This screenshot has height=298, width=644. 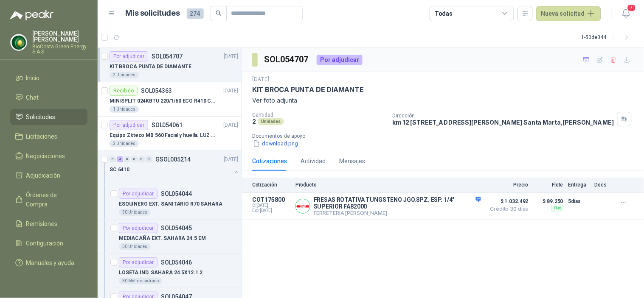 What do you see at coordinates (46, 156) in the screenshot?
I see `span: Negociaciones` at bounding box center [46, 156].